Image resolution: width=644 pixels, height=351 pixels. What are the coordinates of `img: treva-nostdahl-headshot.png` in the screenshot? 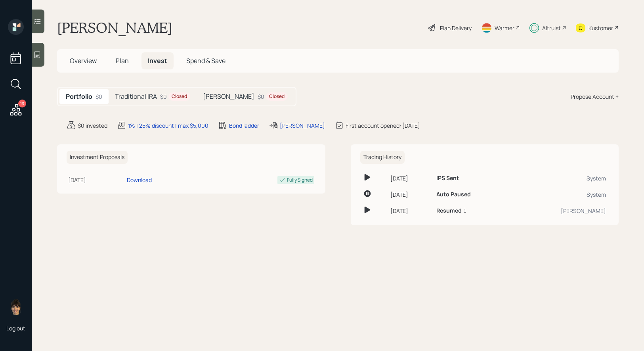 It's located at (16, 308).